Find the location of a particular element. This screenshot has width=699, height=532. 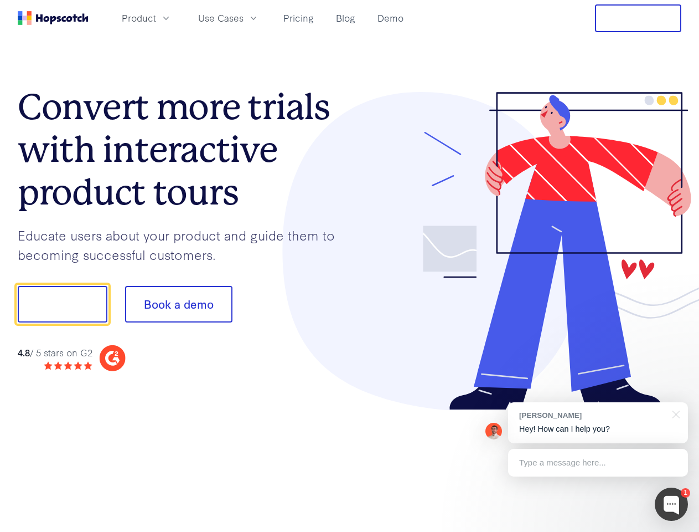

div: Type a message here... is located at coordinates (598, 462).